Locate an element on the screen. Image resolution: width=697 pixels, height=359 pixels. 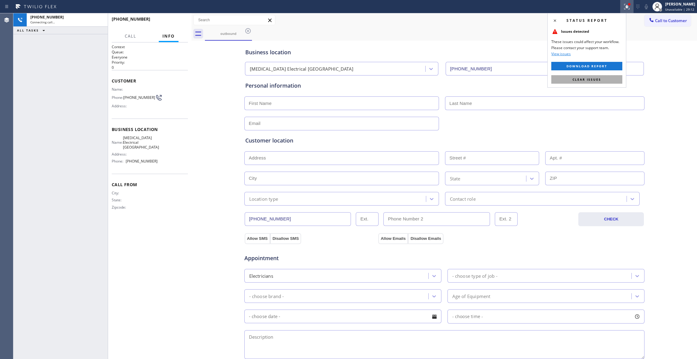
input: - choose date - is located at coordinates (343, 317).